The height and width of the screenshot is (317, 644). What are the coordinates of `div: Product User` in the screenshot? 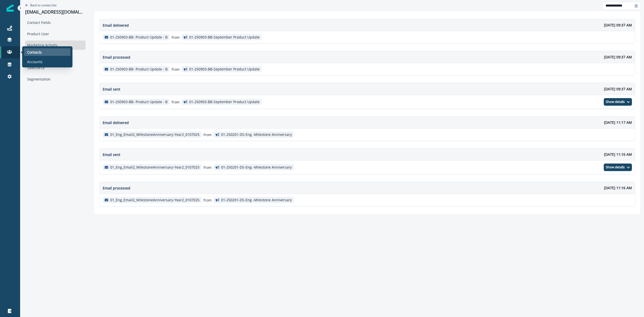 It's located at (55, 34).